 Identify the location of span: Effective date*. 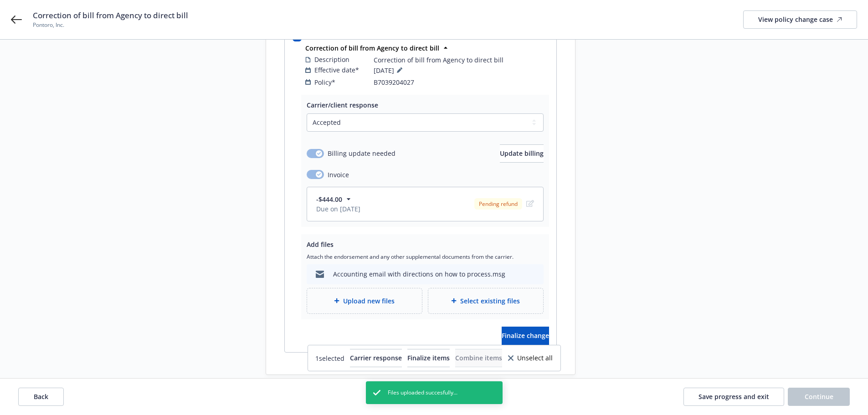
(337, 70).